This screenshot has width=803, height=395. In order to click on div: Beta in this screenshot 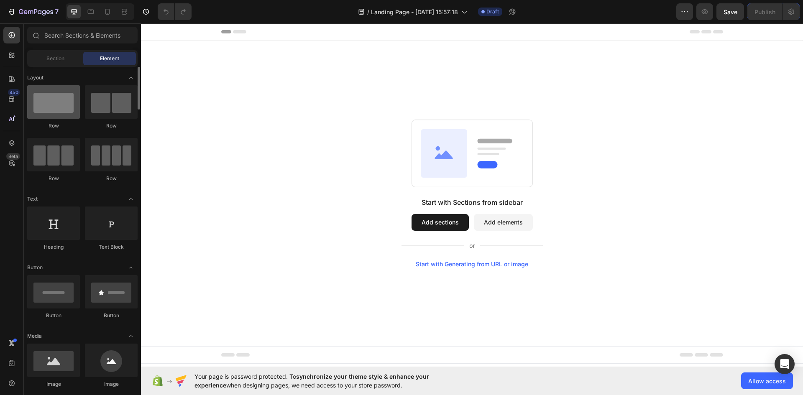, I will do `click(13, 157)`.